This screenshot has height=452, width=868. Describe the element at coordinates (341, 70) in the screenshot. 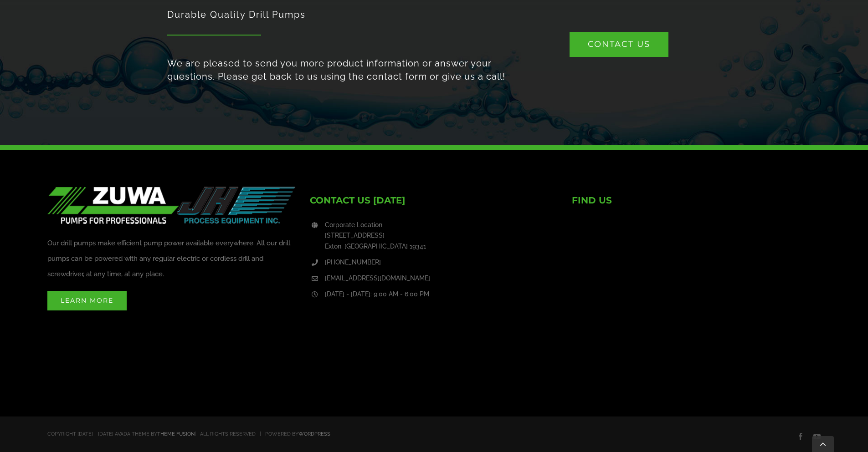

I see `h3: We are pleased to send you more product information or answer your questions. Please get back to ...` at that location.